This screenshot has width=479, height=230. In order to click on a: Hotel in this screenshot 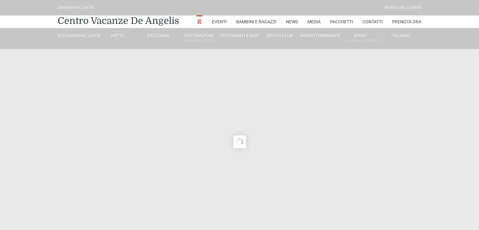, I will do `click(118, 36)`.